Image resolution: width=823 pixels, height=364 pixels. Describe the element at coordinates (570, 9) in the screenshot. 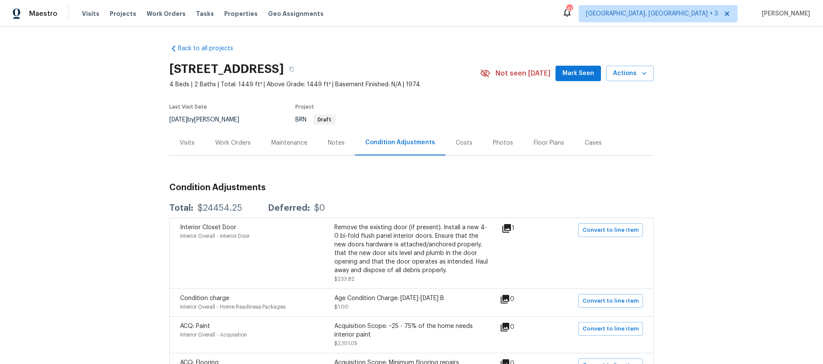

I see `div: 41` at that location.